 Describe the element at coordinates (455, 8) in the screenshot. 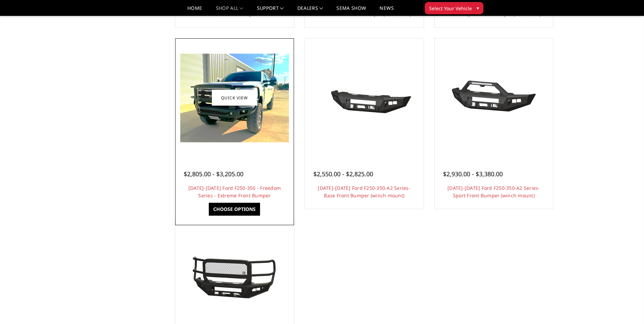

I see `button: Select Your Vehicle` at that location.